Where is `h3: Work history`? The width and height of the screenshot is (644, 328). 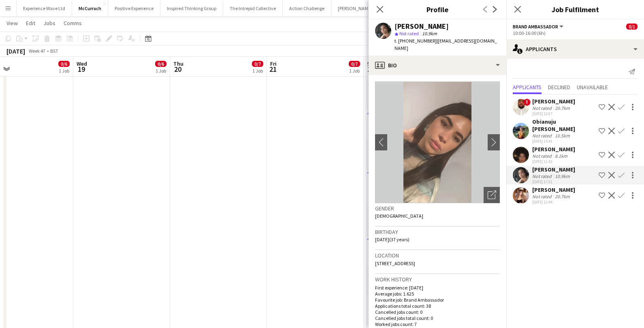 h3: Work history is located at coordinates (438, 280).